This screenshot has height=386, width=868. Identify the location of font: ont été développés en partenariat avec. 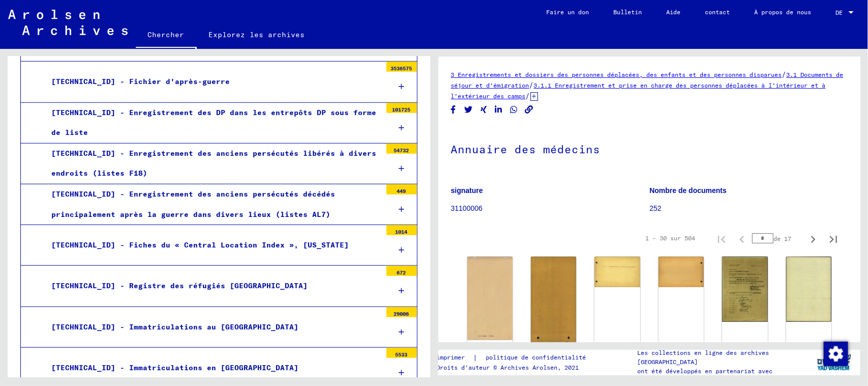
(705, 370).